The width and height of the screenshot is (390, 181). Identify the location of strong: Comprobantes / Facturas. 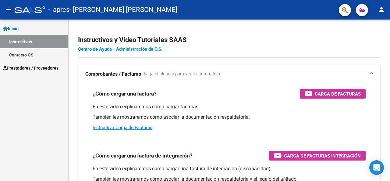
(113, 74).